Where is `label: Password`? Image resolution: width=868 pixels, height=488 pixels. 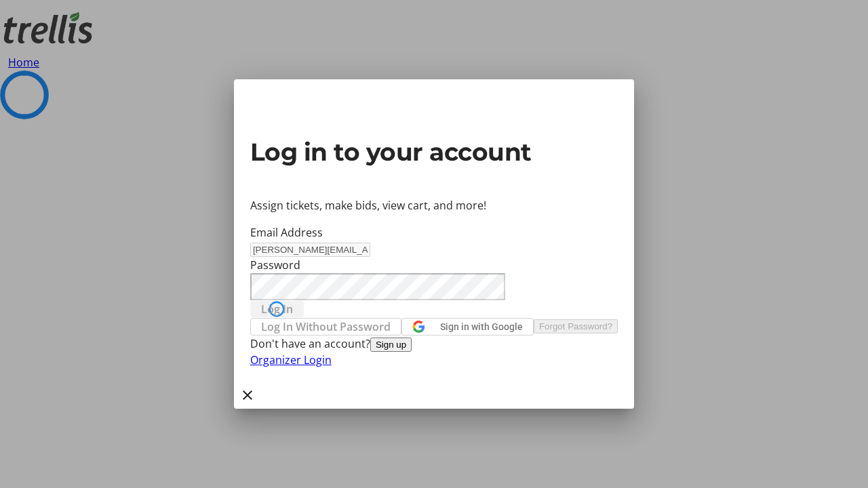 label: Password is located at coordinates (275, 265).